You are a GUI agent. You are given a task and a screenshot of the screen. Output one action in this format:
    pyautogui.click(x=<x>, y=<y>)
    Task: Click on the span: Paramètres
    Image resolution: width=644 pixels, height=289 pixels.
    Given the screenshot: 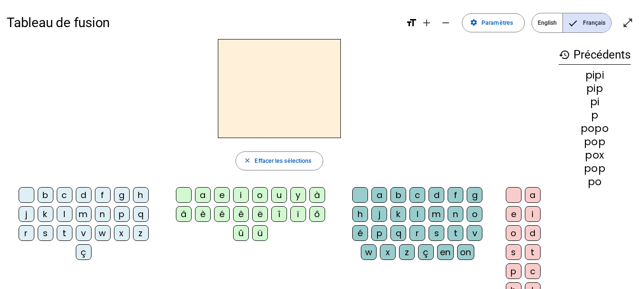 What is the action you would take?
    pyautogui.click(x=497, y=23)
    